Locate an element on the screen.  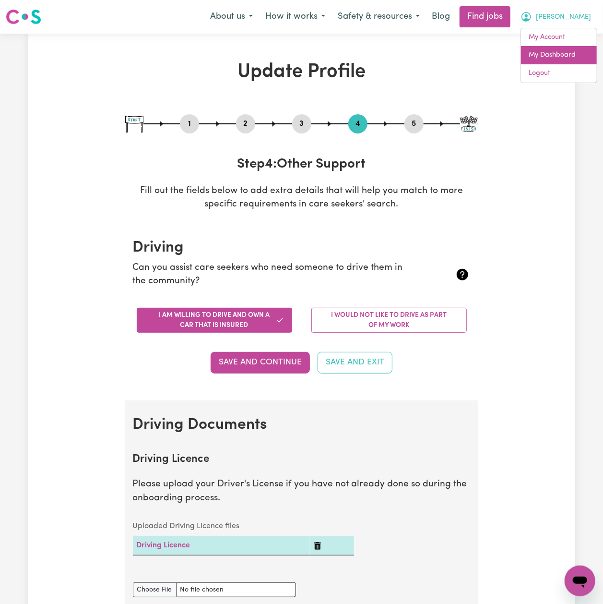
a: Blog is located at coordinates (441, 17).